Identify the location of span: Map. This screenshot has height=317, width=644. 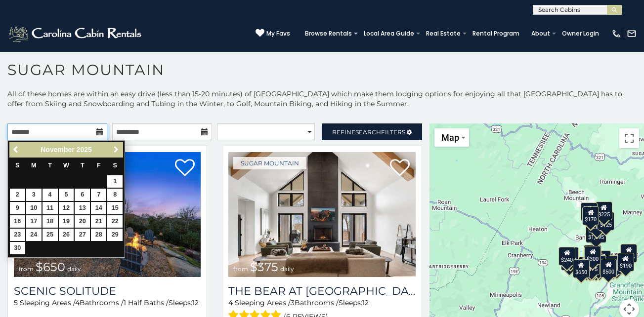
(450, 137).